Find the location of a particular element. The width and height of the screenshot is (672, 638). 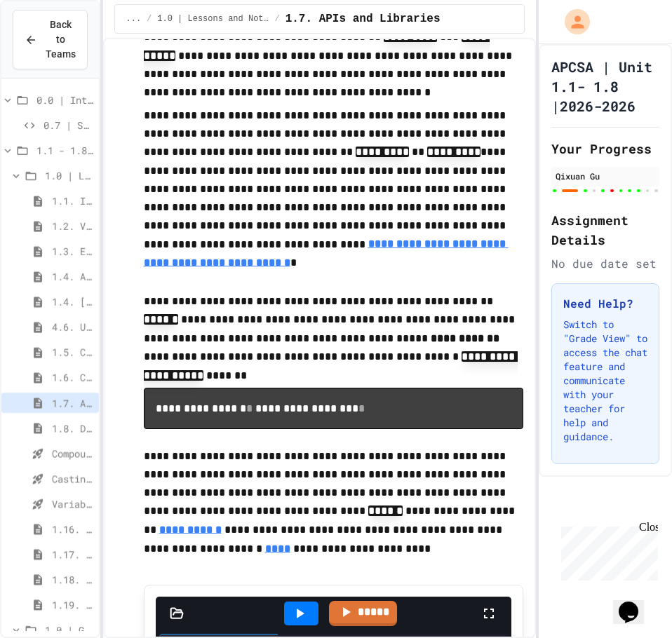

h1: APCSA | Unit 1.1- 1.8 |2026-2026 is located at coordinates (605, 86).